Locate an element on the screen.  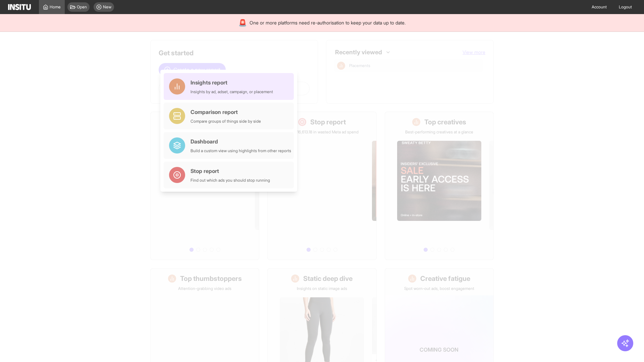
div: Find out which ads you should stop running is located at coordinates (230, 180).